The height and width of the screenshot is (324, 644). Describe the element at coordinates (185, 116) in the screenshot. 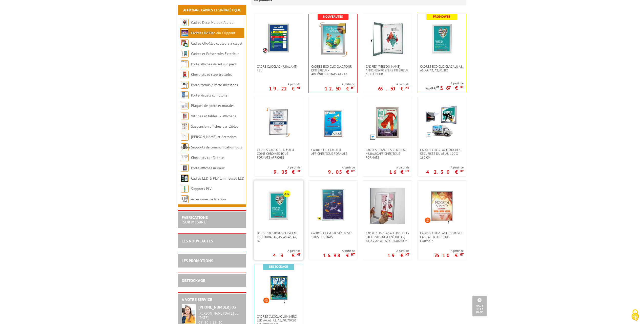

I see `img: Vitrines et tableaux affichage` at that location.